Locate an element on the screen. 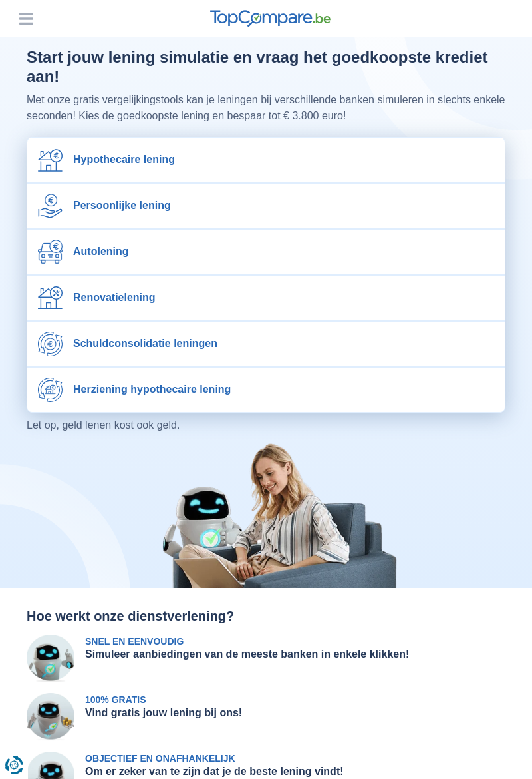  span: Hypothecaire lening is located at coordinates (124, 159).